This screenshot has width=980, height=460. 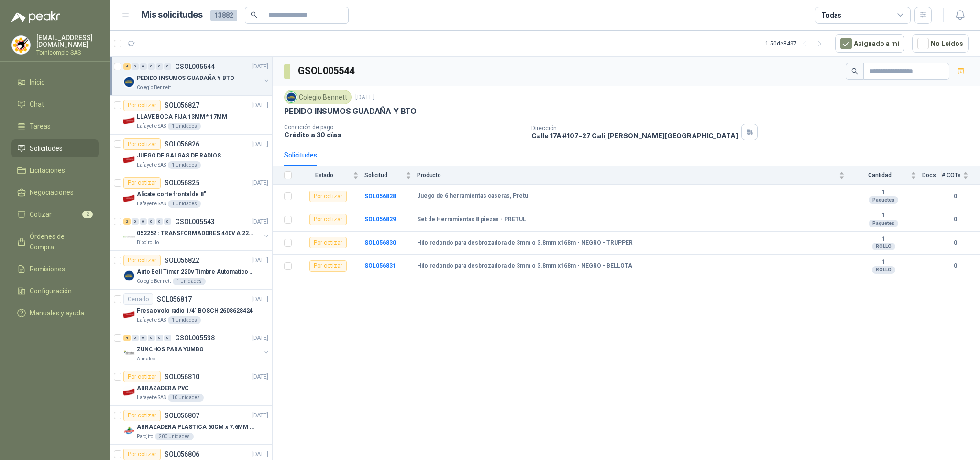 What do you see at coordinates (67, 53) in the screenshot?
I see `p: Tornicomple SAS` at bounding box center [67, 53].